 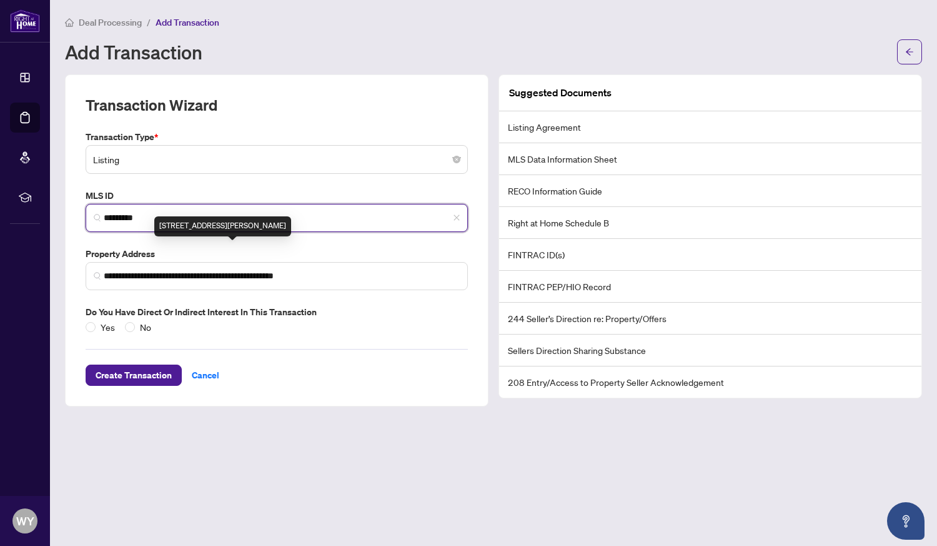 I want to click on label: MLS ID, so click(x=277, y=196).